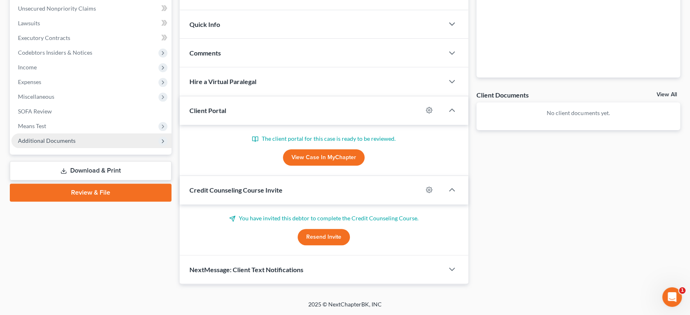 The height and width of the screenshot is (315, 690). What do you see at coordinates (324, 139) in the screenshot?
I see `p: The client portal for this case is ready to be reviewed.` at bounding box center [324, 139].